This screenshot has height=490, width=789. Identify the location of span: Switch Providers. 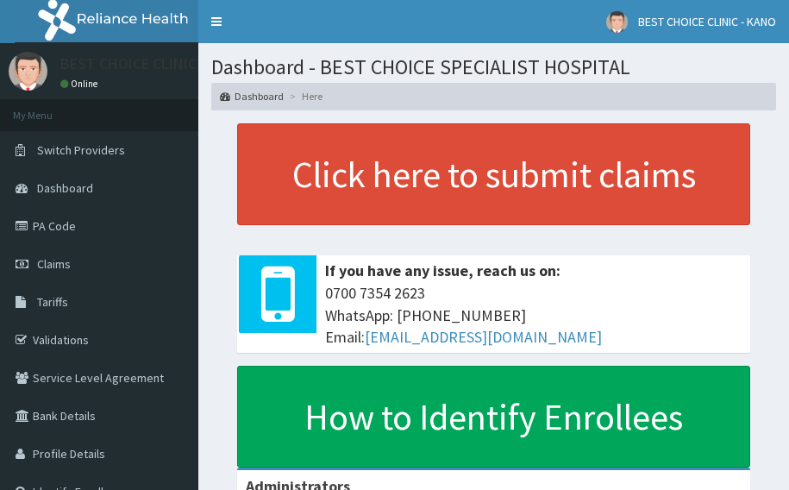
(81, 150).